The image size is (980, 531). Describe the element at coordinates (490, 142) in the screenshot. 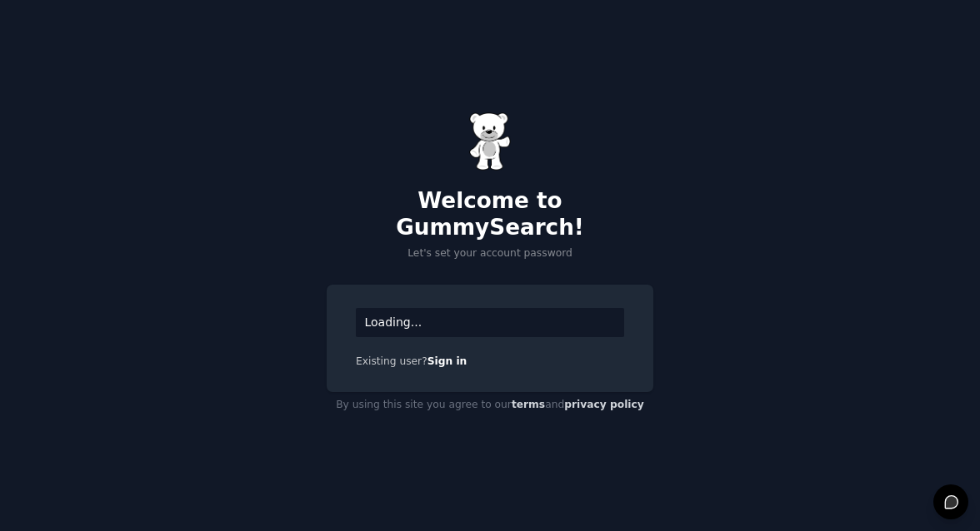

I see `img: Gummy Bear` at that location.